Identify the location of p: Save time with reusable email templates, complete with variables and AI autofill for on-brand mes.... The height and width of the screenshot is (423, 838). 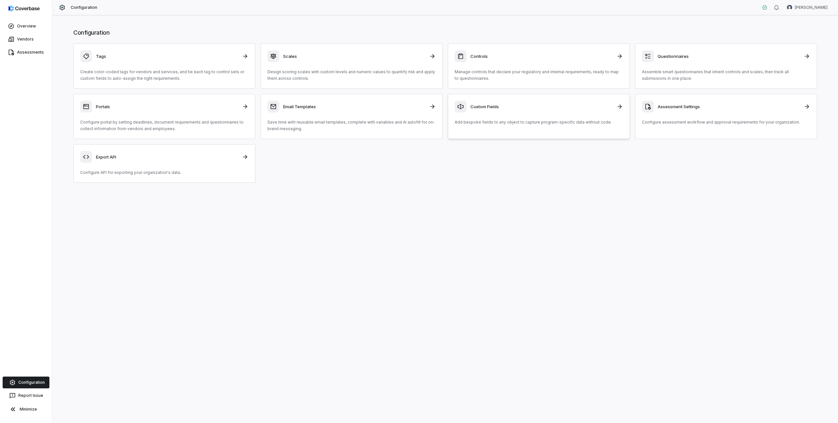
(351, 126).